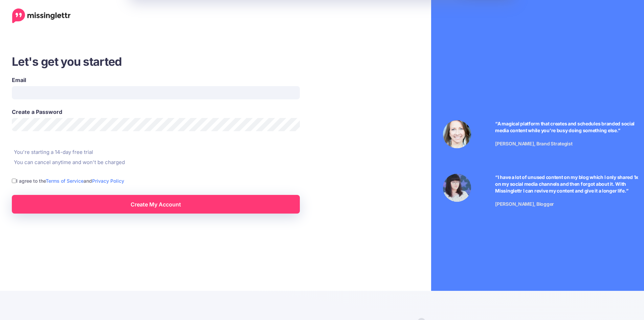  I want to click on img: Testimonial by Jeniffer Kosche, so click(457, 188).